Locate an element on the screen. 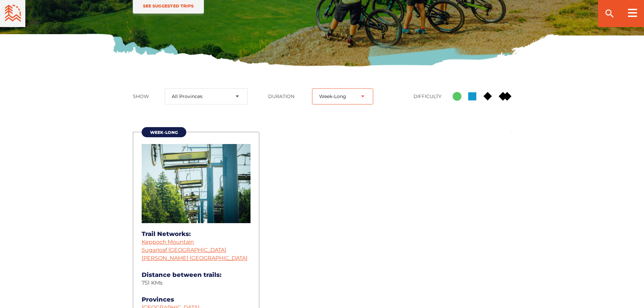  label: Duration is located at coordinates (287, 96).